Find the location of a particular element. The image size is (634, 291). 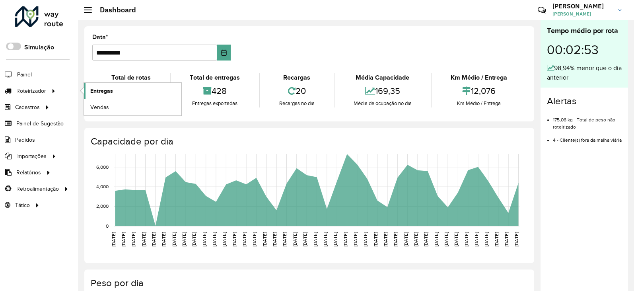

a: Entregas is located at coordinates (132, 91).